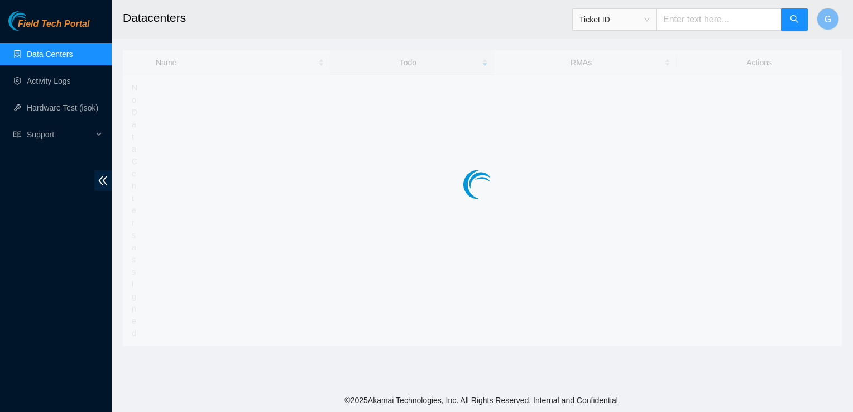 The image size is (853, 412). I want to click on input: Enter text here..., so click(719, 20).